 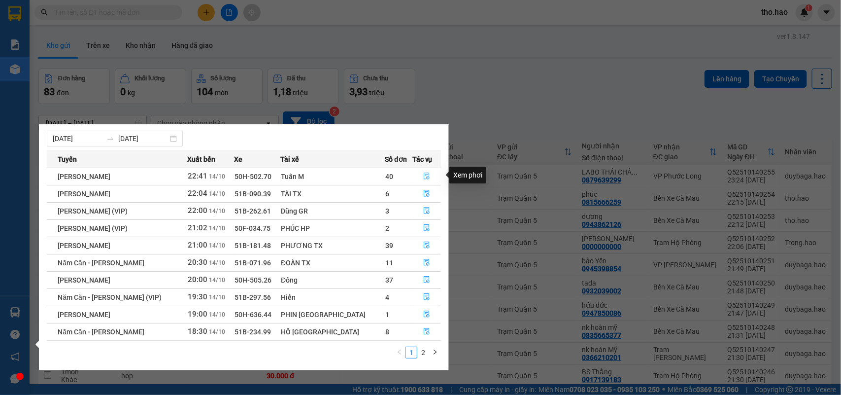 I want to click on span: swap-right, so click(x=110, y=138).